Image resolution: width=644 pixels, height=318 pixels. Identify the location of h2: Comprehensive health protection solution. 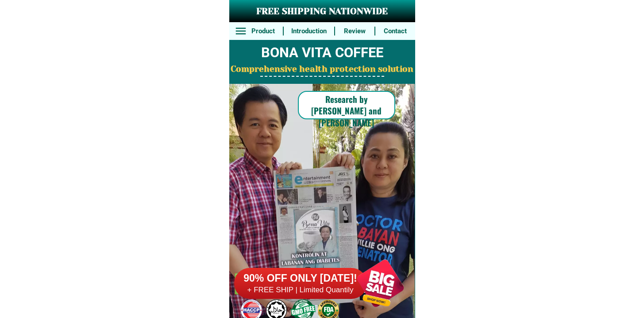
(322, 69).